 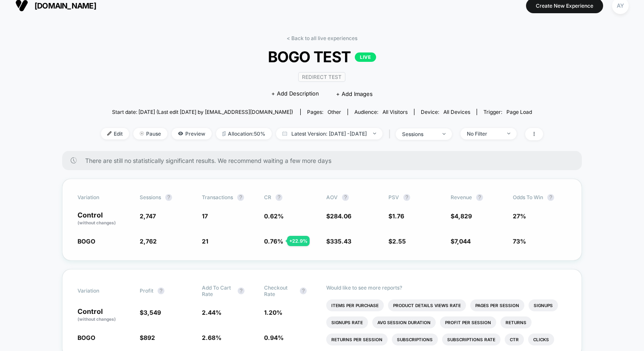 I want to click on span: There are still no statistically significant results. We recommend waiting a few more days, so click(x=325, y=160).